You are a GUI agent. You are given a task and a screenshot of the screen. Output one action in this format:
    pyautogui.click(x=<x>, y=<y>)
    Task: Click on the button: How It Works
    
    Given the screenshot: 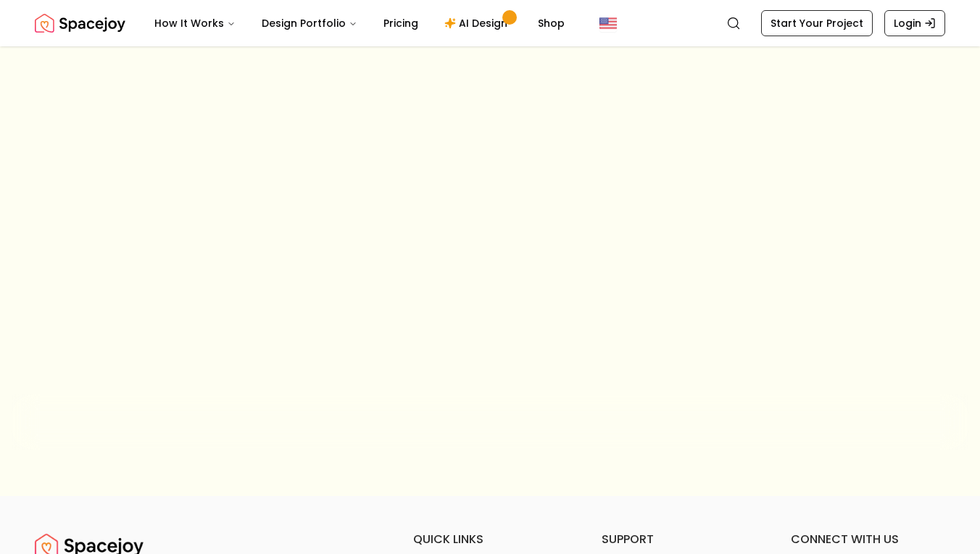 What is the action you would take?
    pyautogui.click(x=195, y=23)
    